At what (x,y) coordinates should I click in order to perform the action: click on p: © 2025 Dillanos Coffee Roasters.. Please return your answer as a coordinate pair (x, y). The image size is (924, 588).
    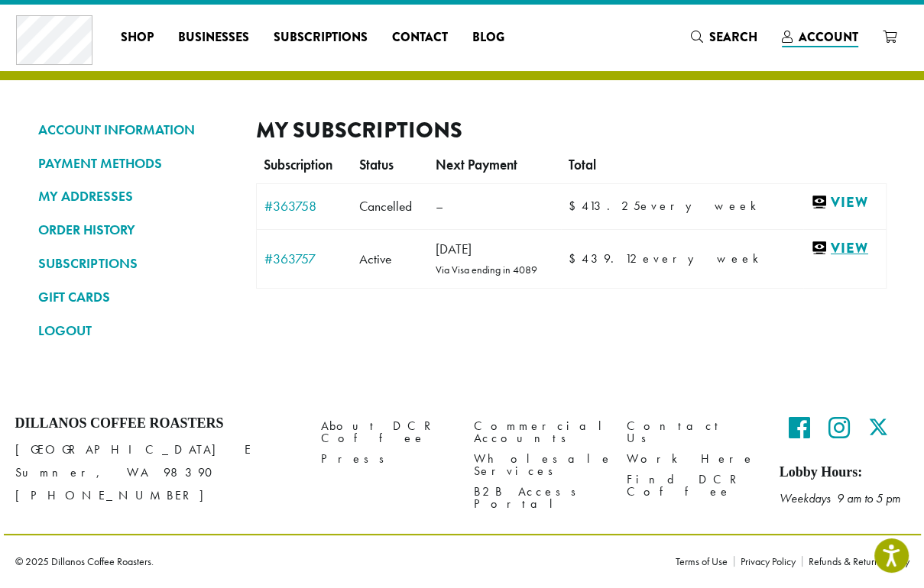
    Looking at the image, I should click on (334, 561).